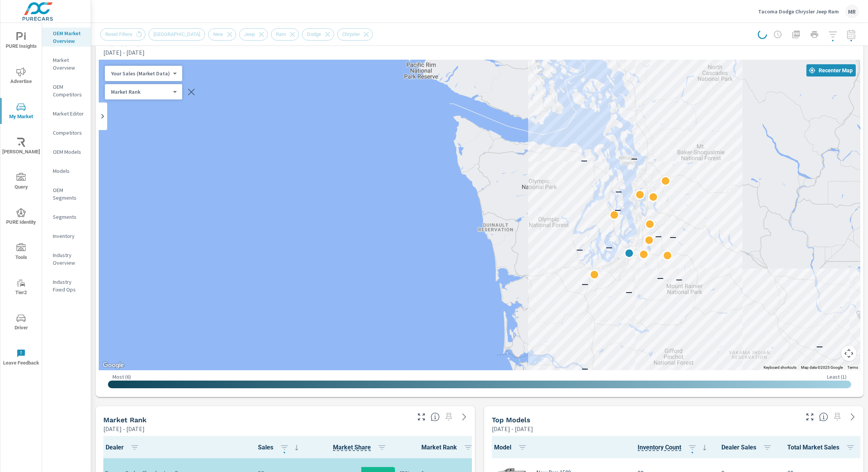 This screenshot has width=868, height=472. Describe the element at coordinates (852, 12) in the screenshot. I see `div: MR` at that location.